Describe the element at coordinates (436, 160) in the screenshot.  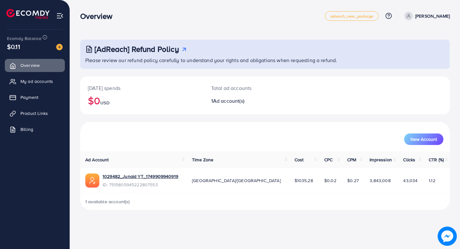
I see `span: CTR (%)` at that location.